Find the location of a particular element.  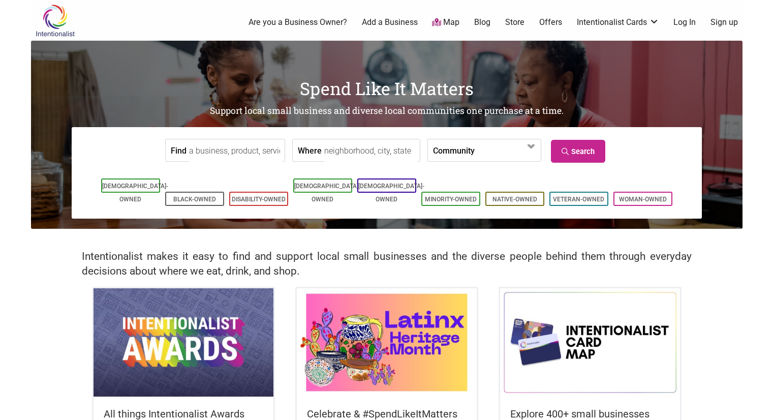

a: Log In is located at coordinates (685, 22).